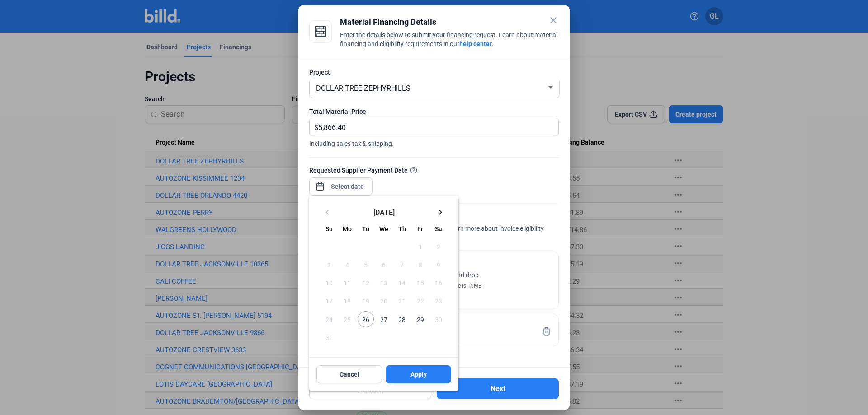 This screenshot has height=415, width=868. Describe the element at coordinates (366, 319) in the screenshot. I see `button: August 26, 2025` at that location.